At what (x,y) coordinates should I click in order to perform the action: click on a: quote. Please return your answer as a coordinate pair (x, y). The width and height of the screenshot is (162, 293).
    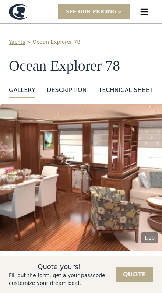
    Looking at the image, I should click on (134, 275).